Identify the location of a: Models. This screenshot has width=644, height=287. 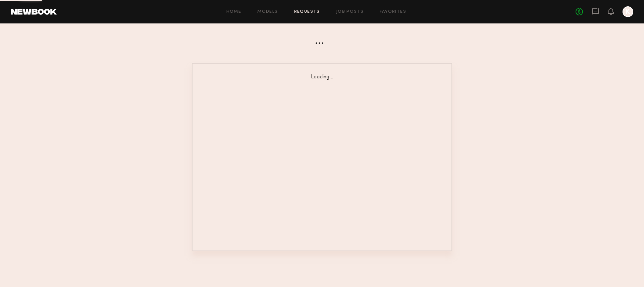
(267, 12).